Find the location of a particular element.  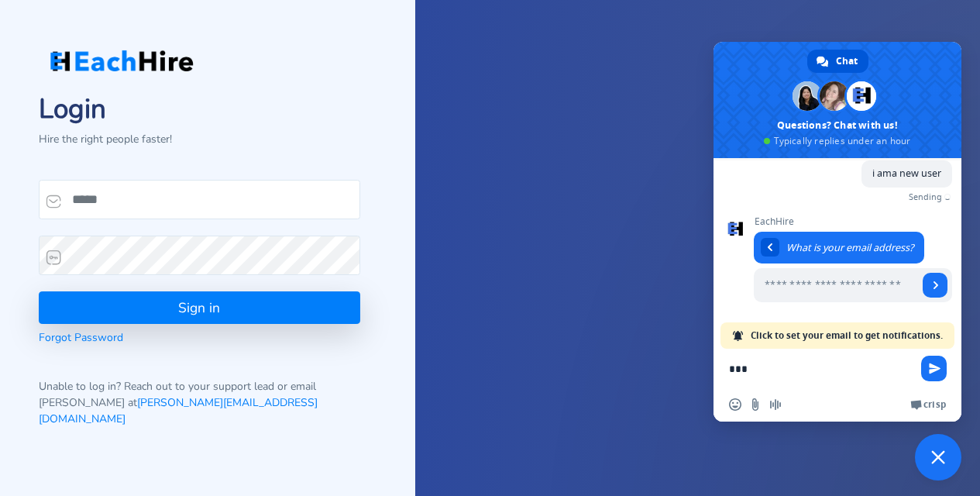

span: Audio message is located at coordinates (775, 405).